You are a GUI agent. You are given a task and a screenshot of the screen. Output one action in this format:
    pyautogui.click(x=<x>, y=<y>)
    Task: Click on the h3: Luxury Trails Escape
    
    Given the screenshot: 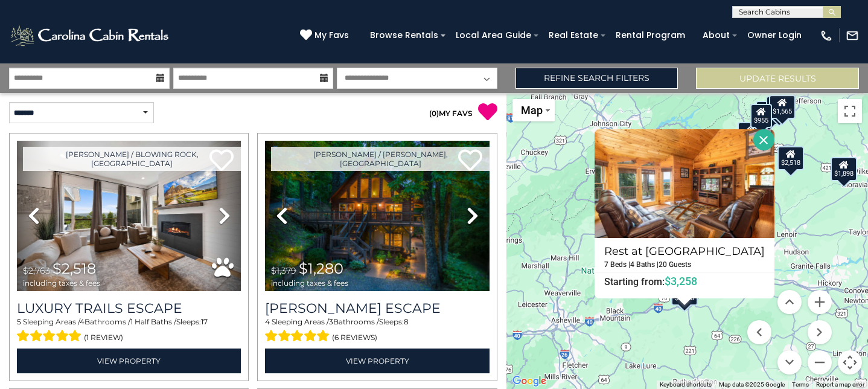 What is the action you would take?
    pyautogui.click(x=129, y=308)
    